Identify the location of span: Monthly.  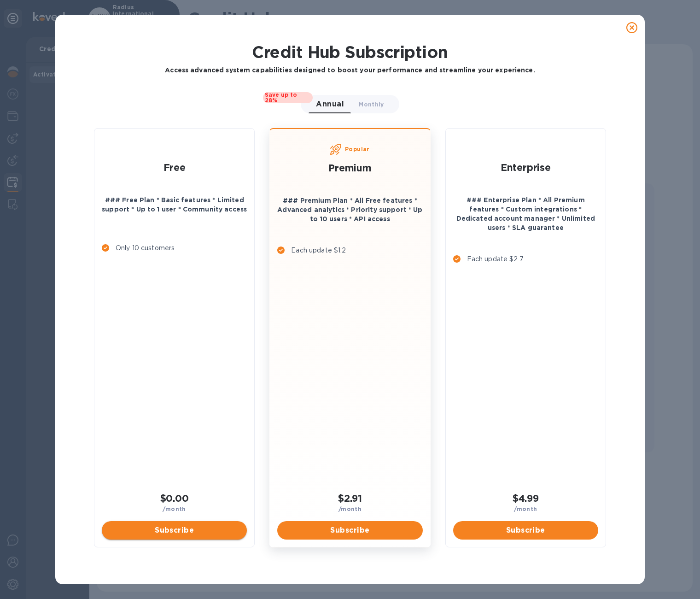
(371, 104).